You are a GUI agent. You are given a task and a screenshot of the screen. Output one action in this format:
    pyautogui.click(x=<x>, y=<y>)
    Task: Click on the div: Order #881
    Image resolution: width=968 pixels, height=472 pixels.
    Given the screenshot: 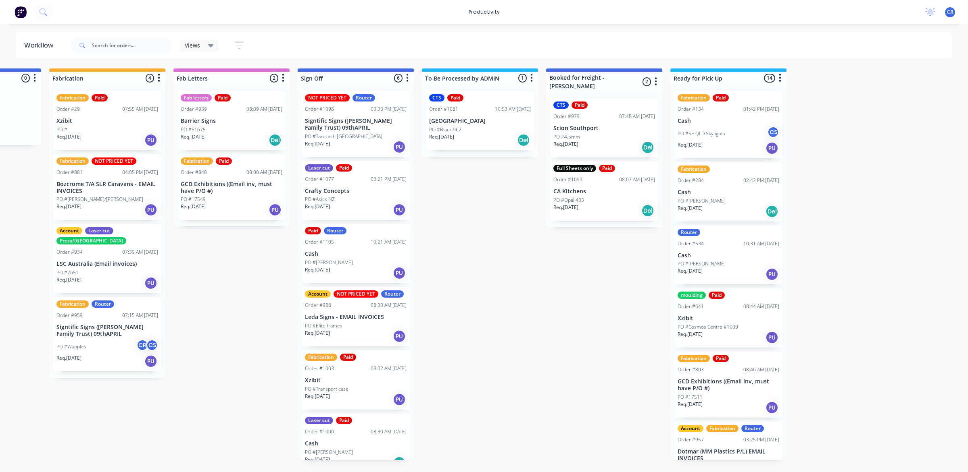 What is the action you would take?
    pyautogui.click(x=69, y=173)
    